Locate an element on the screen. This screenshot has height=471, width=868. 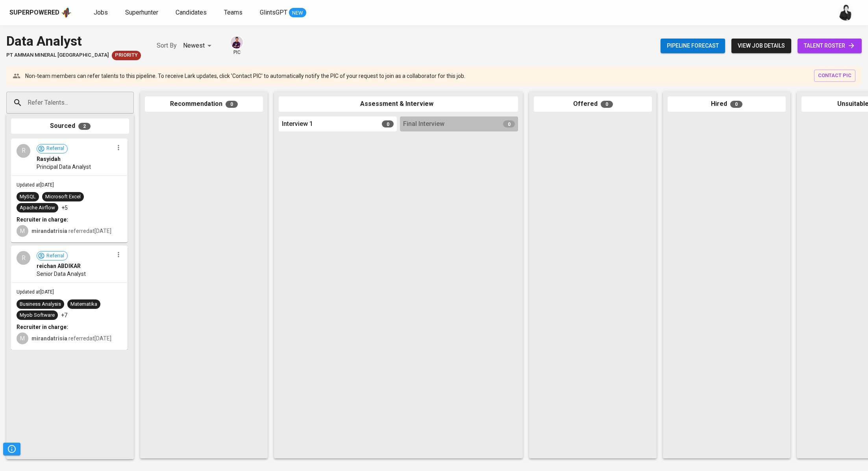
p: Non-team members can refer talents to this pipeline. To receive Lark updates, click 'Contact PIC'... is located at coordinates (245, 76).